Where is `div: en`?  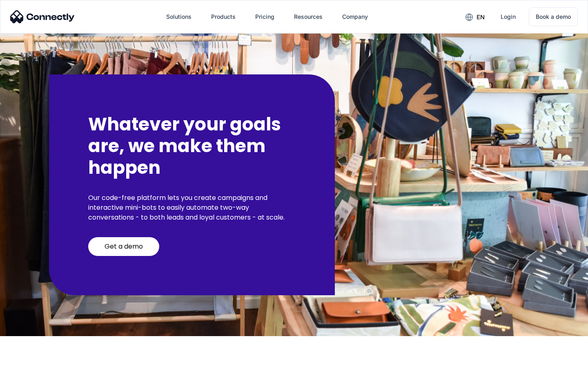 div: en is located at coordinates (481, 17).